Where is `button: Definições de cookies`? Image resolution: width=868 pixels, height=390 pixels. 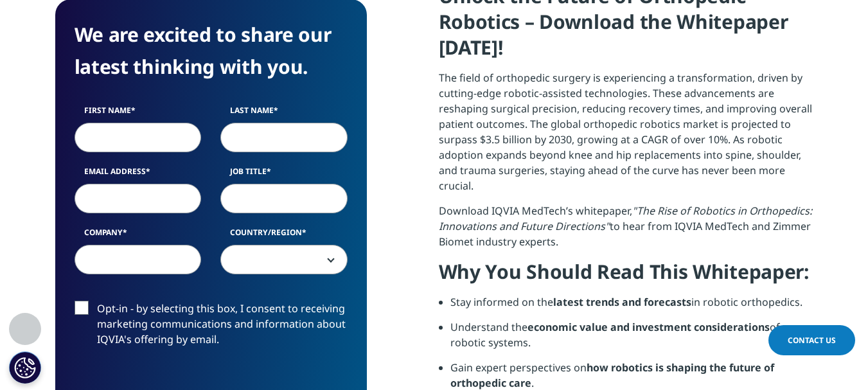 button: Definições de cookies is located at coordinates (25, 368).